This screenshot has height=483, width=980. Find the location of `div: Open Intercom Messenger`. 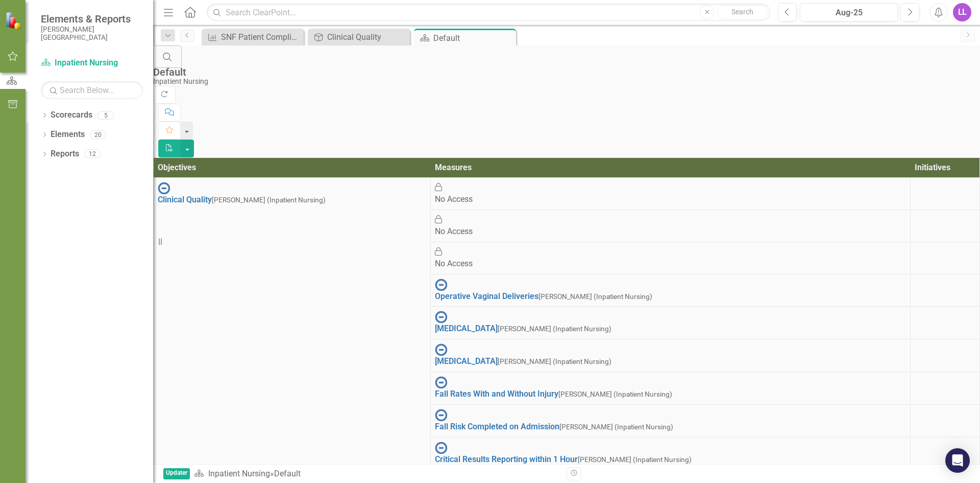

div: Open Intercom Messenger is located at coordinates (958, 461).